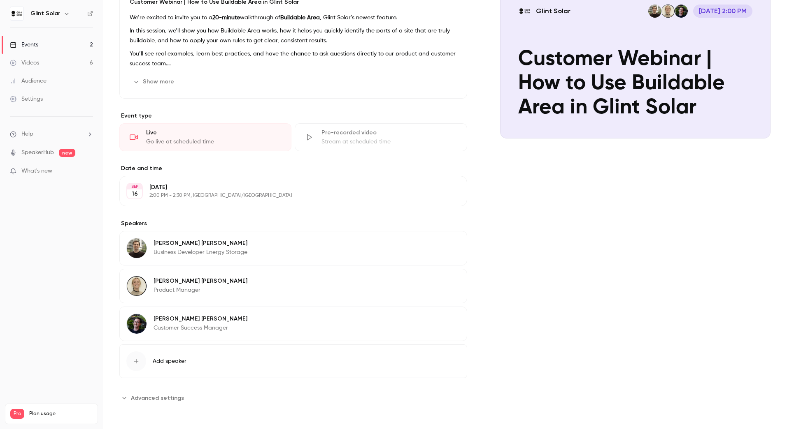  I want to click on div: Live, so click(213, 133).